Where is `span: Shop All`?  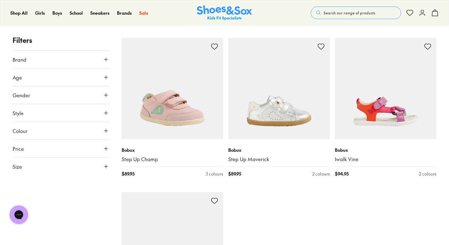 span: Shop All is located at coordinates (19, 13).